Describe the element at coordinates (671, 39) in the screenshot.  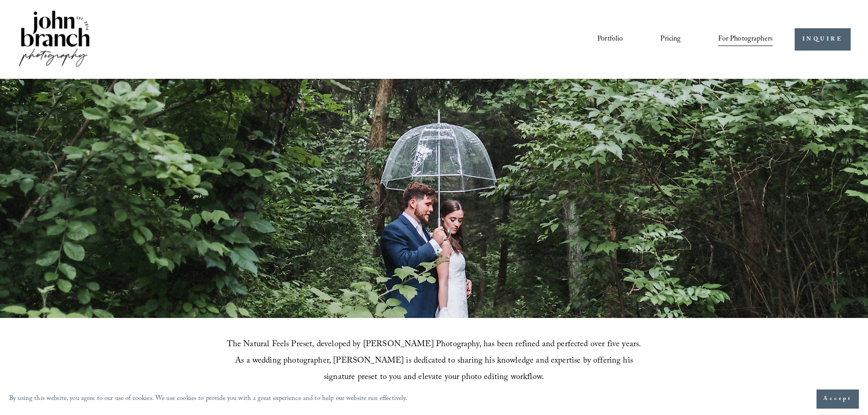
I see `a: Pricing` at that location.